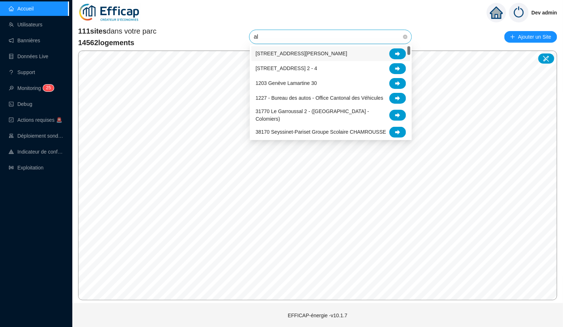 The image size is (563, 327). Describe the element at coordinates (29, 56) in the screenshot. I see `a: databaseDonnées Live` at that location.